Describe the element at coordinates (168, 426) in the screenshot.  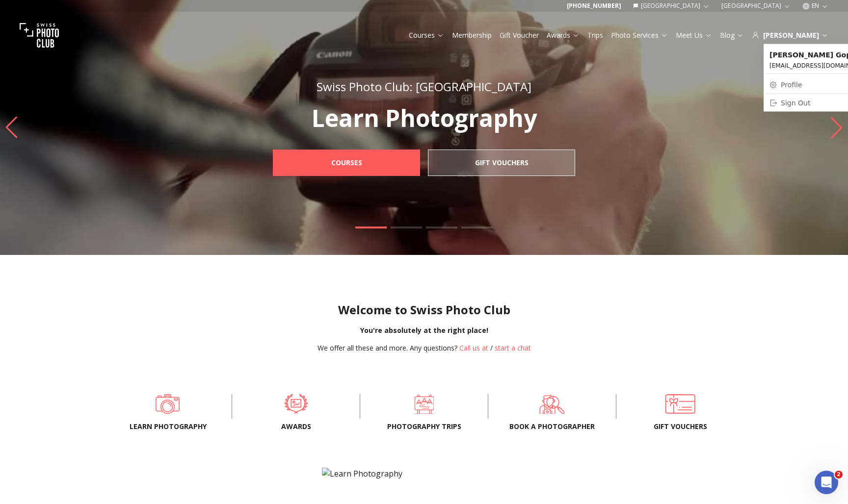
I see `span: Learn Photography` at that location.